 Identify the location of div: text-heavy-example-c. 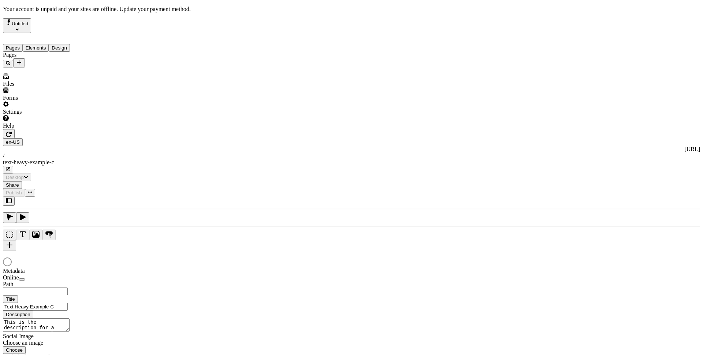
(352, 162).